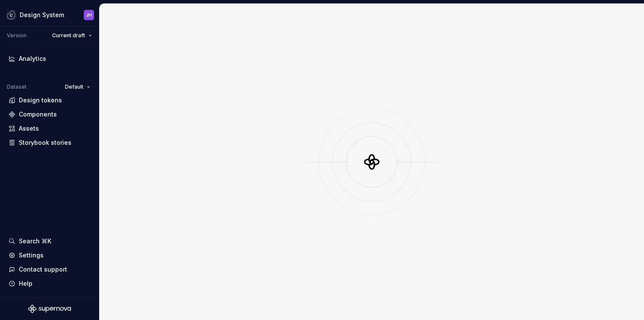 The width and height of the screenshot is (644, 320). What do you see at coordinates (72, 36) in the screenshot?
I see `button: Current draft` at bounding box center [72, 36].